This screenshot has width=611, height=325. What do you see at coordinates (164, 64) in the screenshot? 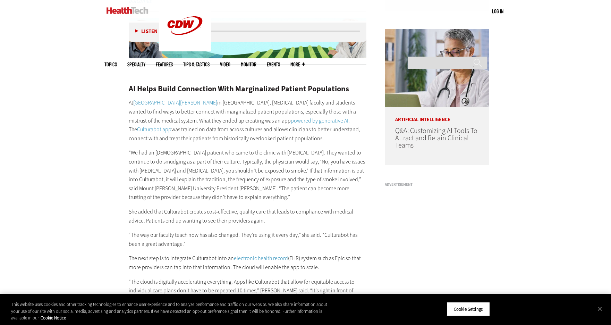
I see `a: Features` at bounding box center [164, 64].